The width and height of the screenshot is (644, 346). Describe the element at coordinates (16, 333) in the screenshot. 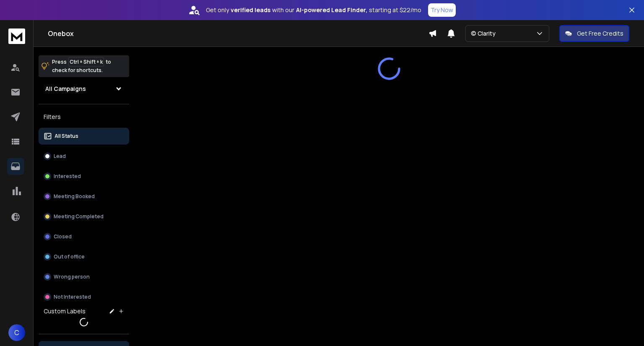

I see `span: C` at that location.